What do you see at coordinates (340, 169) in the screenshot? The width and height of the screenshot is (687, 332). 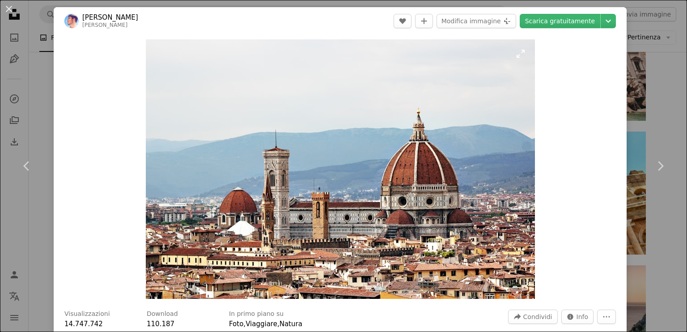 I see `img: Edificio a cupola in cemento bianco e marrone durante il giorno` at bounding box center [340, 169].